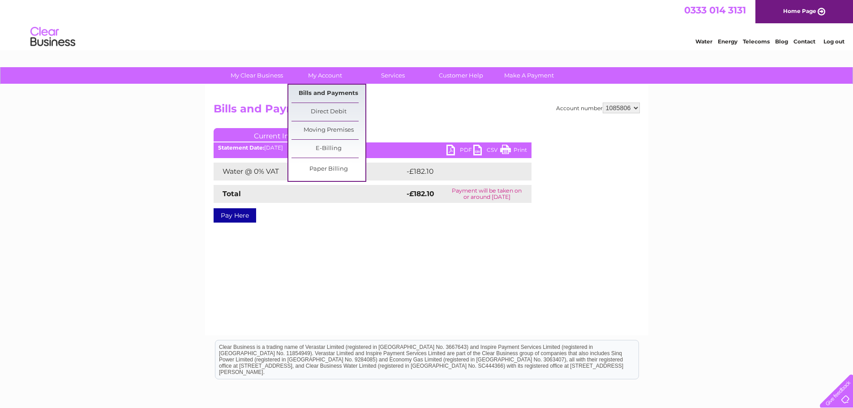 The width and height of the screenshot is (853, 408). What do you see at coordinates (834, 41) in the screenshot?
I see `a: Log out` at bounding box center [834, 41].